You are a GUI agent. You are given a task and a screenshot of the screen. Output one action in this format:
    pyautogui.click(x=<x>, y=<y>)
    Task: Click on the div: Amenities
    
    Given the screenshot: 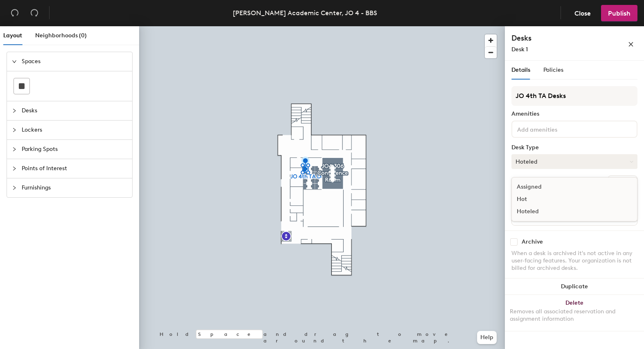 What is the action you would take?
    pyautogui.click(x=574, y=114)
    